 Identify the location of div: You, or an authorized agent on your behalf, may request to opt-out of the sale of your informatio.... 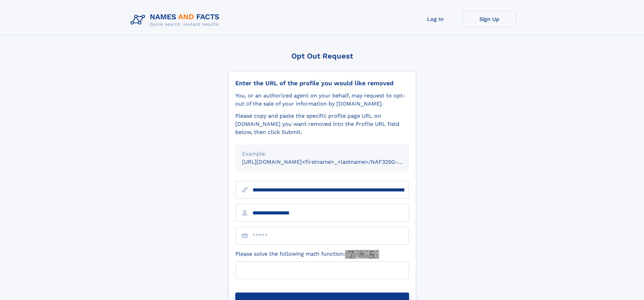
(322, 100).